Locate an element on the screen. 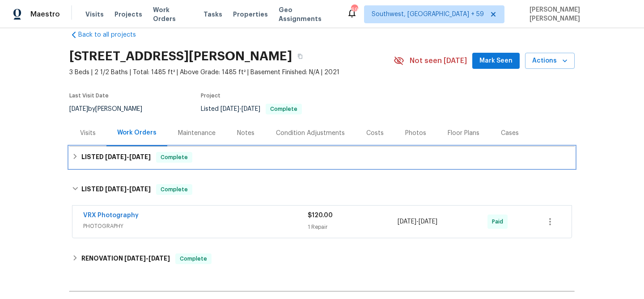 The height and width of the screenshot is (299, 644). div: Costs is located at coordinates (375, 133).